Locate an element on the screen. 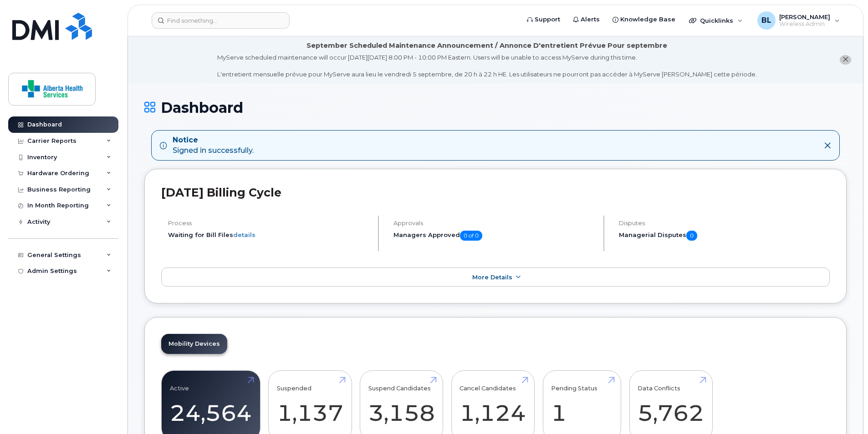  li: Waiting for Bill Files is located at coordinates (269, 235).